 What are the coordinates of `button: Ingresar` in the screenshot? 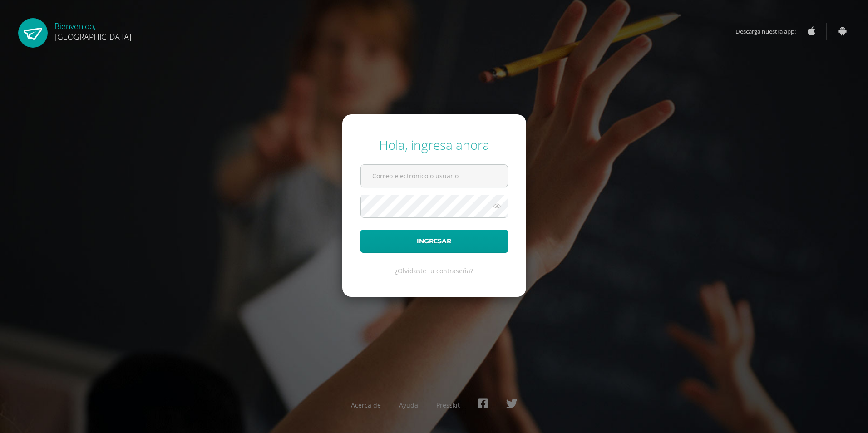 It's located at (434, 241).